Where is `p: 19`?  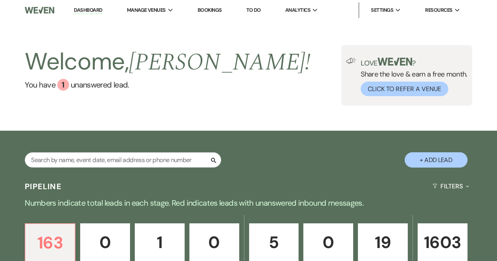 p: 19 is located at coordinates (383, 242).